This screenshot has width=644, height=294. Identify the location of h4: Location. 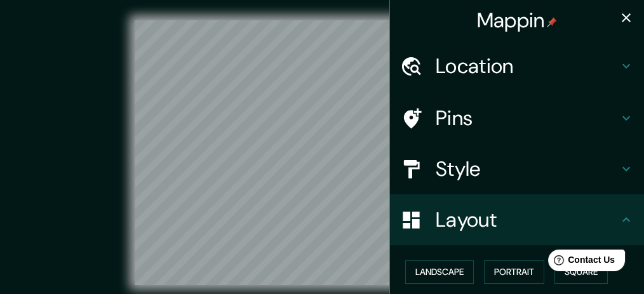
(527, 66).